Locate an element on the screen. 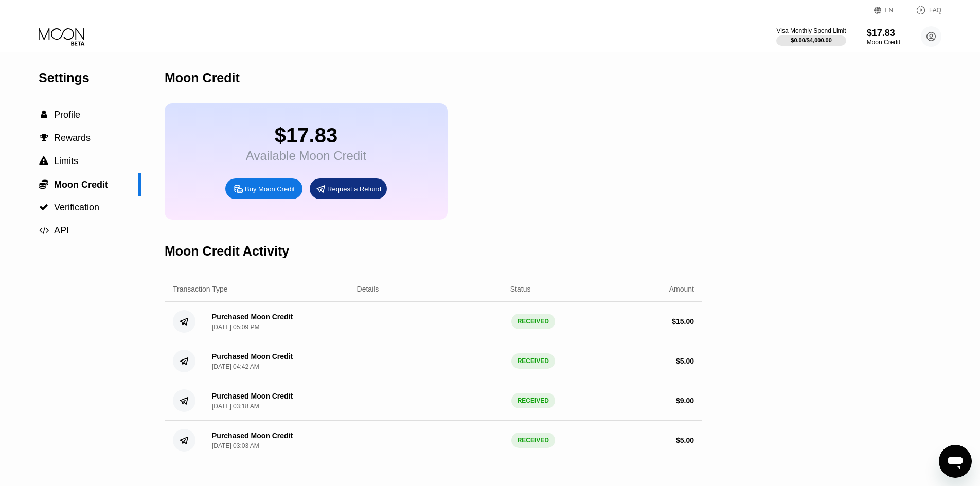 The image size is (980, 486). span: Limits is located at coordinates (66, 161).